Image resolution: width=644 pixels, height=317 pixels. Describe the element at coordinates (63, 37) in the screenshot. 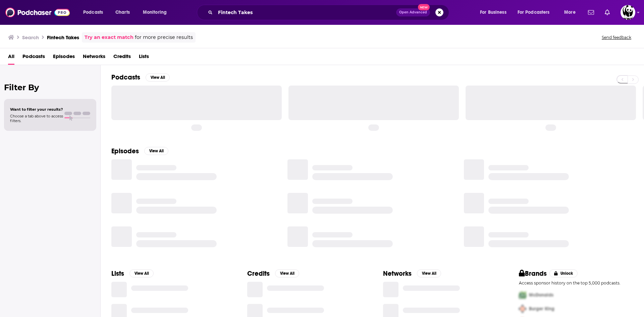

I see `h3: Fintech Takes` at that location.